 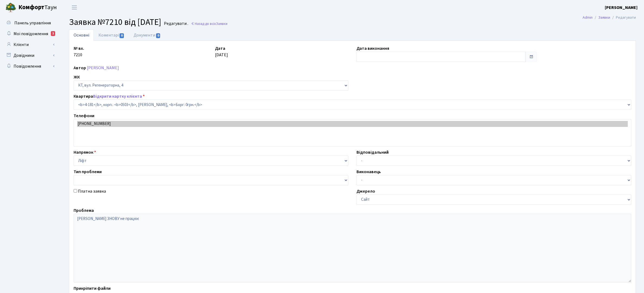 What do you see at coordinates (587, 17) in the screenshot?
I see `a: Admin` at bounding box center [587, 17].